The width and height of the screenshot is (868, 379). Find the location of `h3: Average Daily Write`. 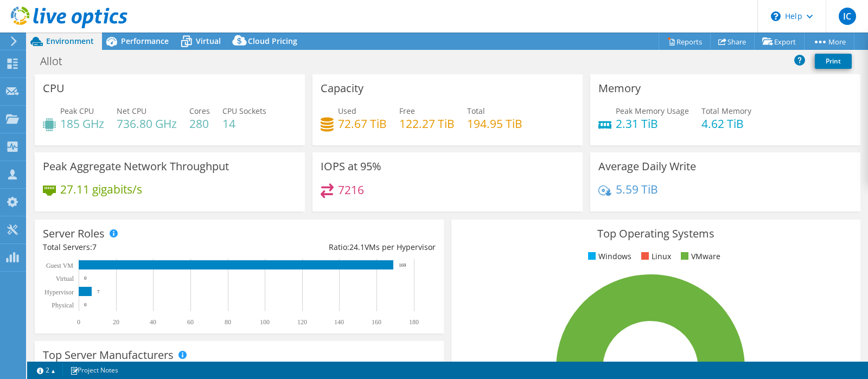

h3: Average Daily Write is located at coordinates (647, 166).